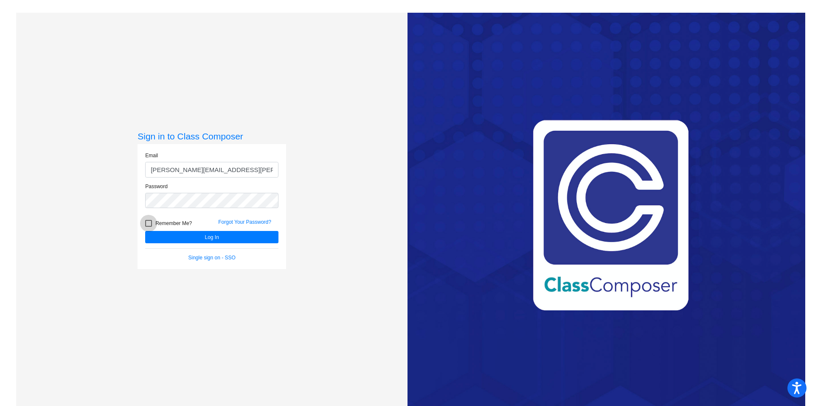 Image resolution: width=815 pixels, height=406 pixels. What do you see at coordinates (156, 187) in the screenshot?
I see `label: Password` at bounding box center [156, 187].